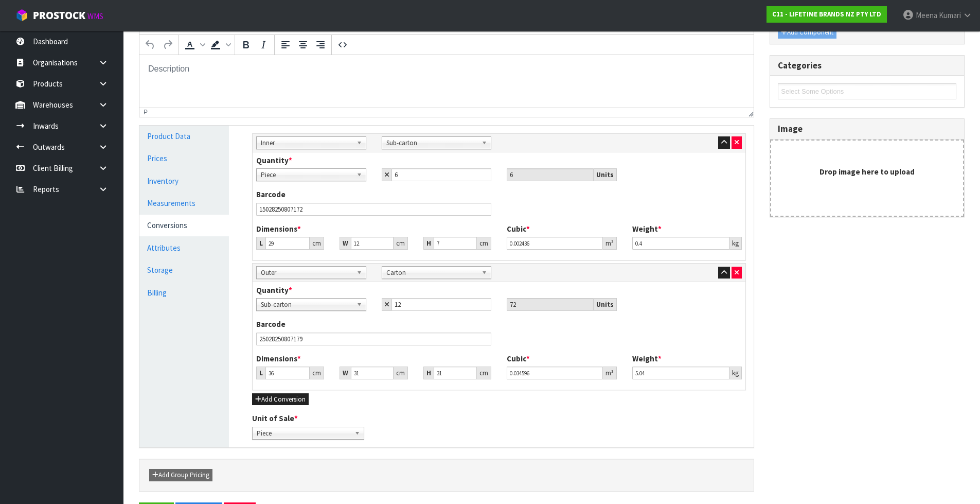 This screenshot has width=980, height=504. I want to click on span: Carton, so click(432, 273).